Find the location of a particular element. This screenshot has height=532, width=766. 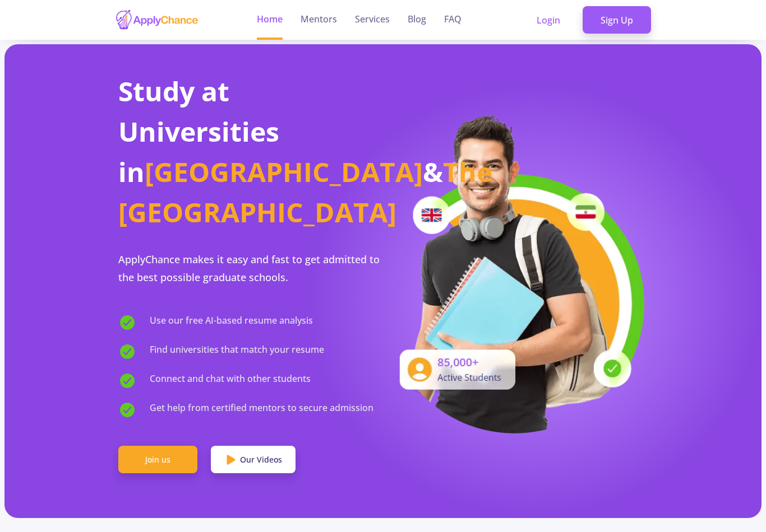

span: Get help from certified mentors to secure admission is located at coordinates (261, 410).